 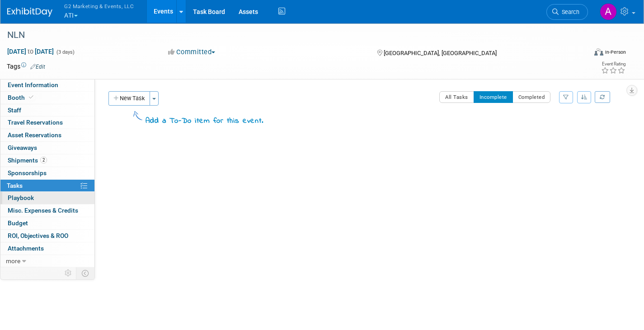 I want to click on div: Event Rating, so click(x=613, y=64).